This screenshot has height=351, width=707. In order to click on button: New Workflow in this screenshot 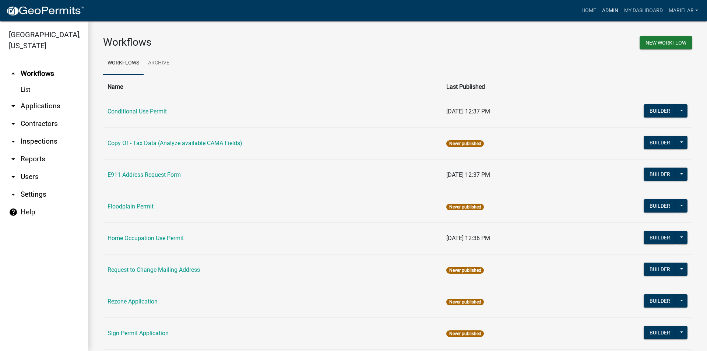, I will do `click(666, 43)`.